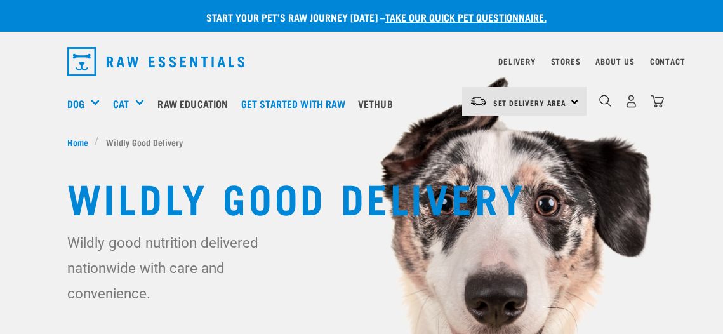 This screenshot has height=334, width=723. I want to click on span: Home, so click(77, 142).